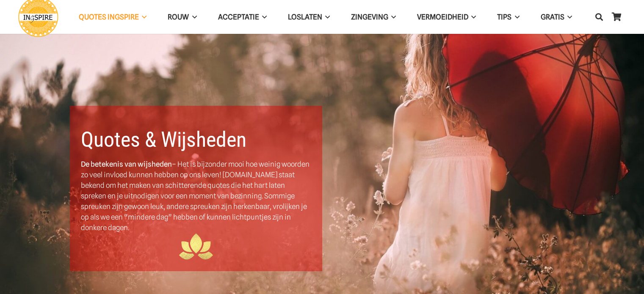 This screenshot has width=644, height=294. I want to click on a: QUOTES INGSPIREQUOTES INGSPIRE Menu, so click(112, 17).